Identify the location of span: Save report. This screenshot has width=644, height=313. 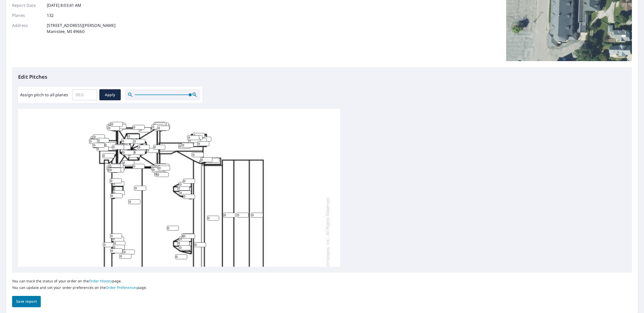
(26, 302).